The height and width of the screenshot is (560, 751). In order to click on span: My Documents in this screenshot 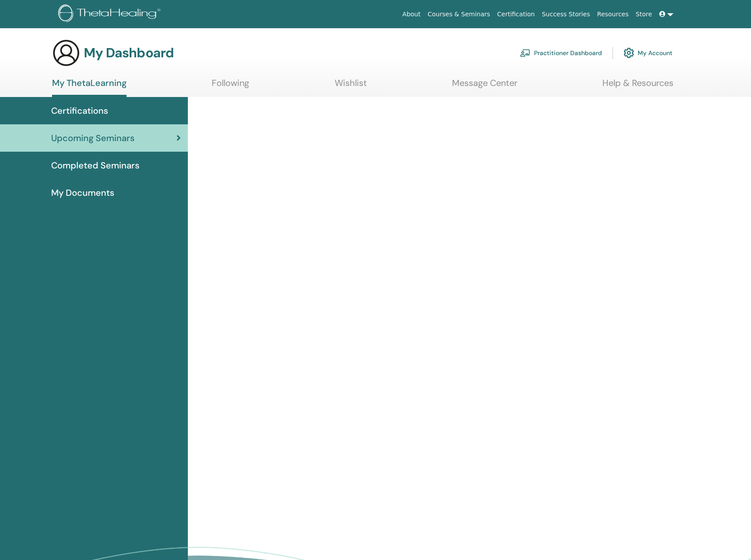, I will do `click(83, 193)`.